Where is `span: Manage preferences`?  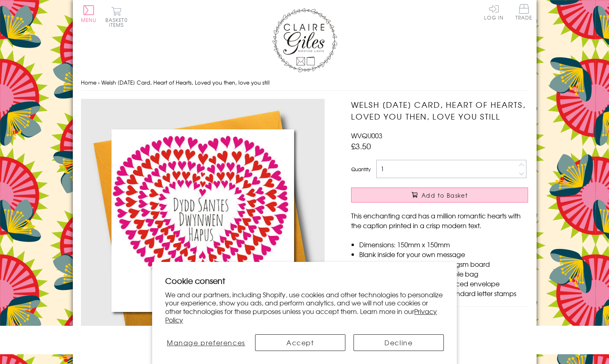
span: Manage preferences is located at coordinates (205, 343).